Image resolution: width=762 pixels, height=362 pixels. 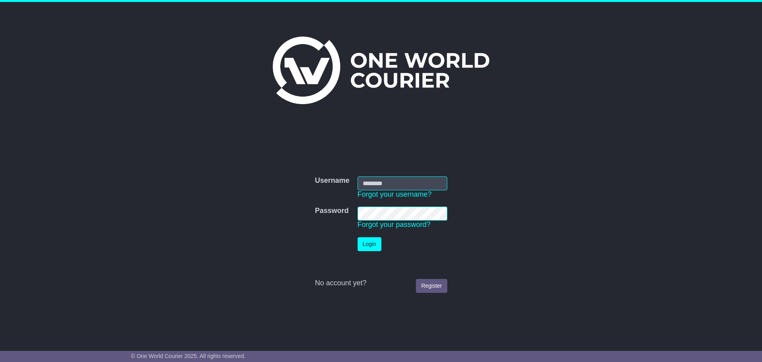 I want to click on label: Password, so click(x=331, y=211).